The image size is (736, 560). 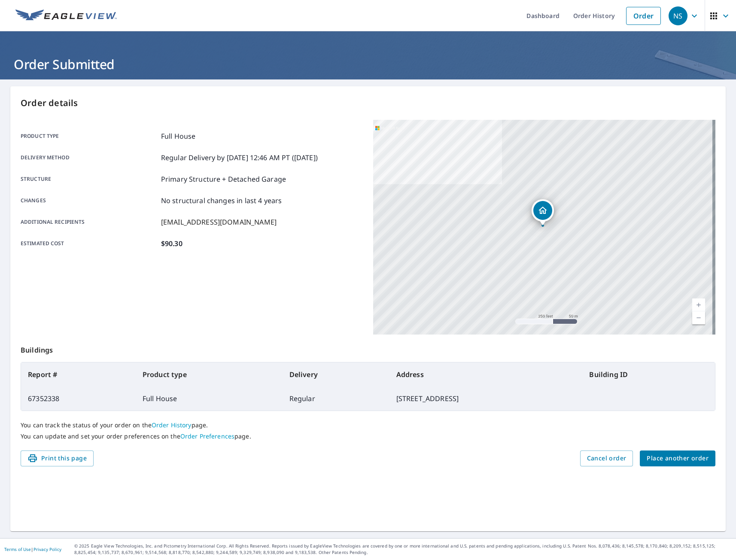 I want to click on h1: Order Submitted, so click(x=368, y=64).